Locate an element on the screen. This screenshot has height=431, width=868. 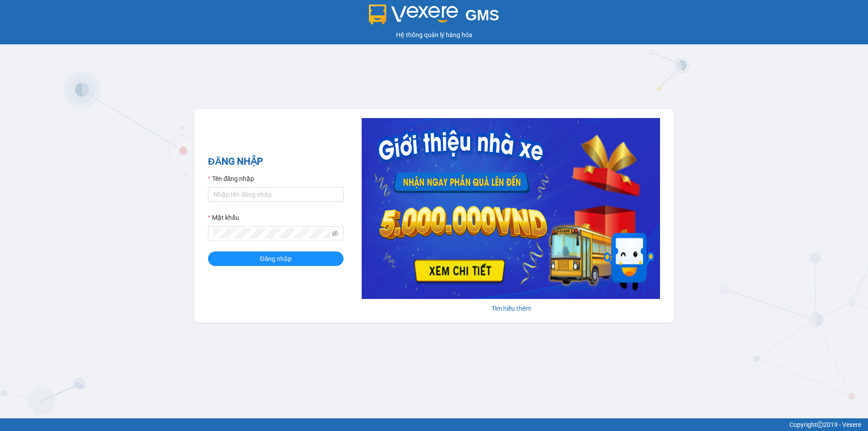
span: eye-invisible is located at coordinates (335, 233).